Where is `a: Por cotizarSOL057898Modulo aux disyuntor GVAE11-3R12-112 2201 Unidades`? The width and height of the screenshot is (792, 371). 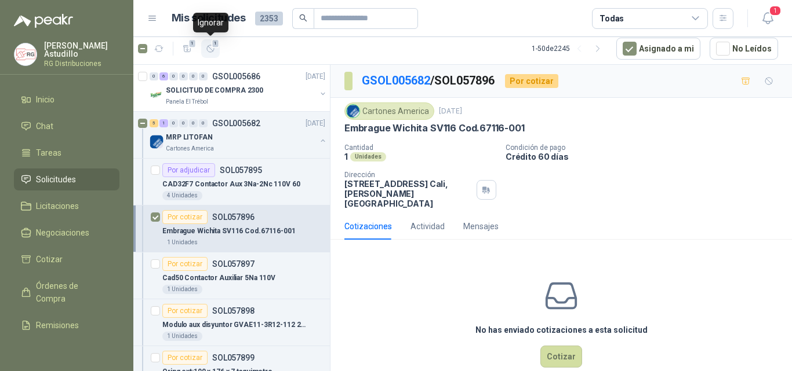
a: Por cotizarSOL057898Modulo aux disyuntor GVAE11-3R12-112 2201 Unidades is located at coordinates (231, 323).